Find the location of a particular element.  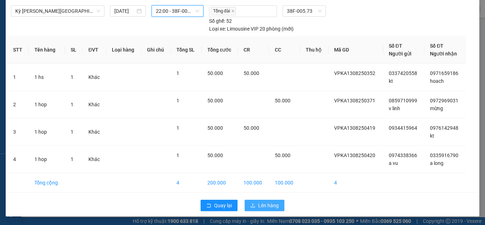

span: Số ghế: is located at coordinates (217, 21).